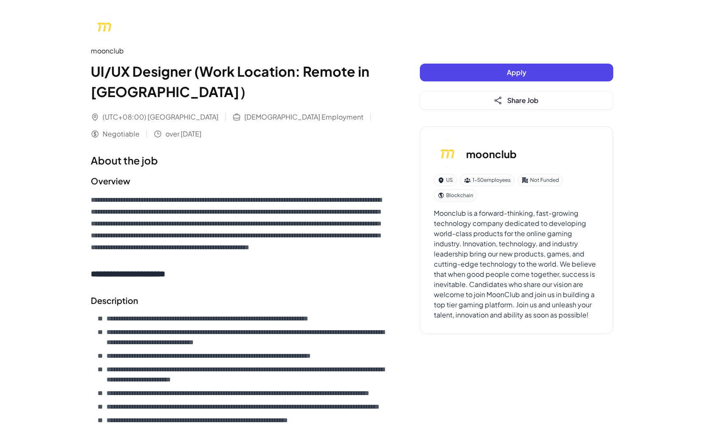  I want to click on div: Moonclub is a forward-thinking, fast-growing technology company dedicated to developing world-cla..., so click(517, 264).